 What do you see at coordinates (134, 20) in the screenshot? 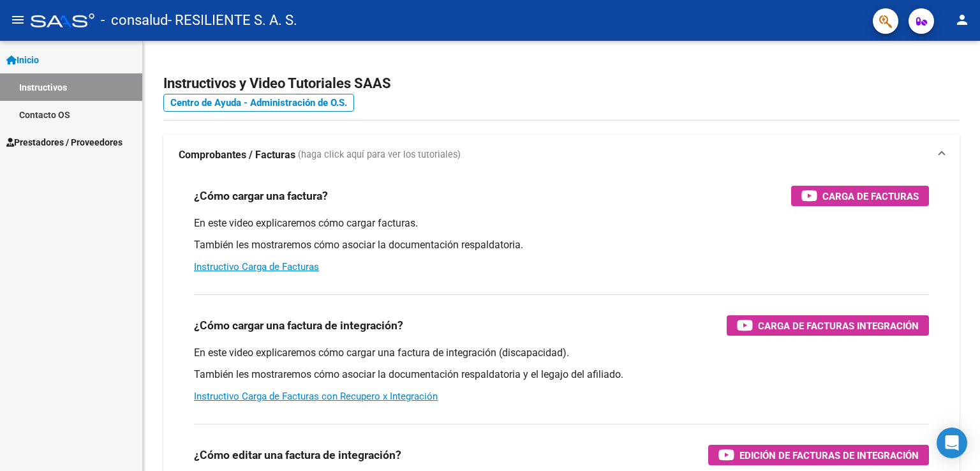
I see `span: - consalud` at bounding box center [134, 20].